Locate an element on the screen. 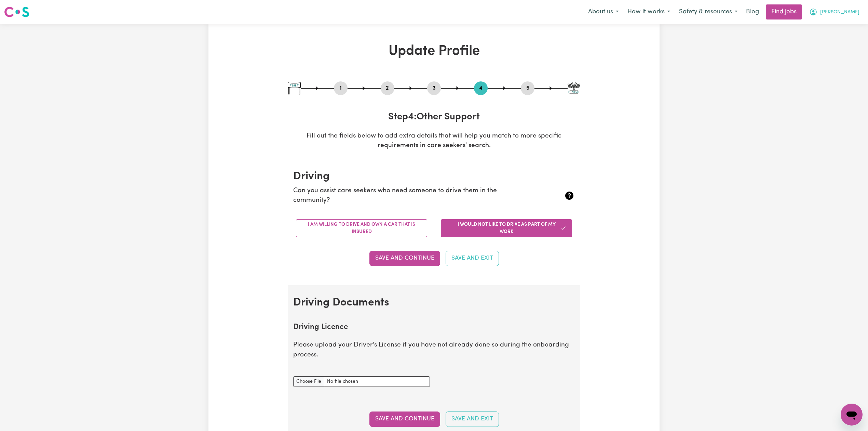 The height and width of the screenshot is (431, 868). h2: Driving is located at coordinates (434, 176).